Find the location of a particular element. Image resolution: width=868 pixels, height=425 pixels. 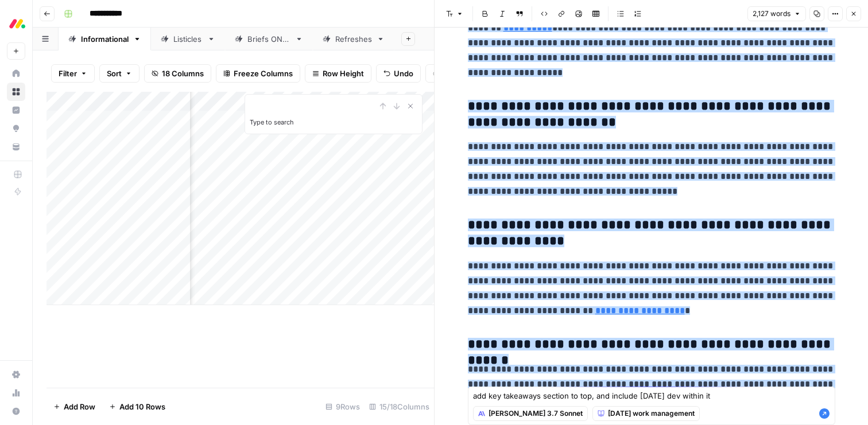

span: Undo is located at coordinates (403, 73).